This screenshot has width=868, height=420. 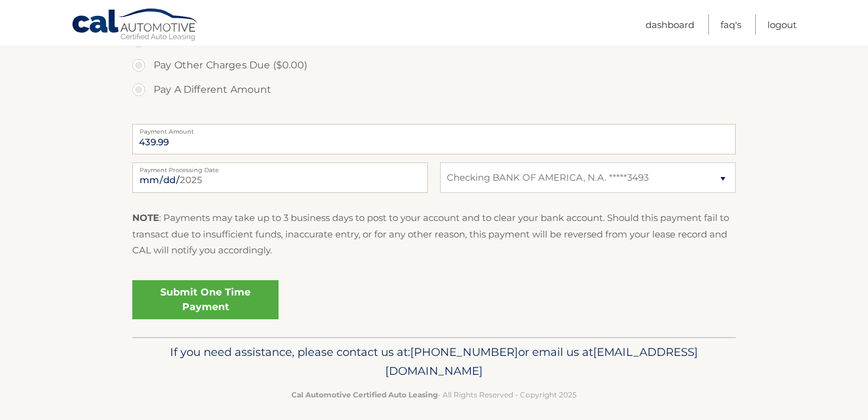 What do you see at coordinates (434, 89) in the screenshot?
I see `label: Pay A Different Amount` at bounding box center [434, 89].